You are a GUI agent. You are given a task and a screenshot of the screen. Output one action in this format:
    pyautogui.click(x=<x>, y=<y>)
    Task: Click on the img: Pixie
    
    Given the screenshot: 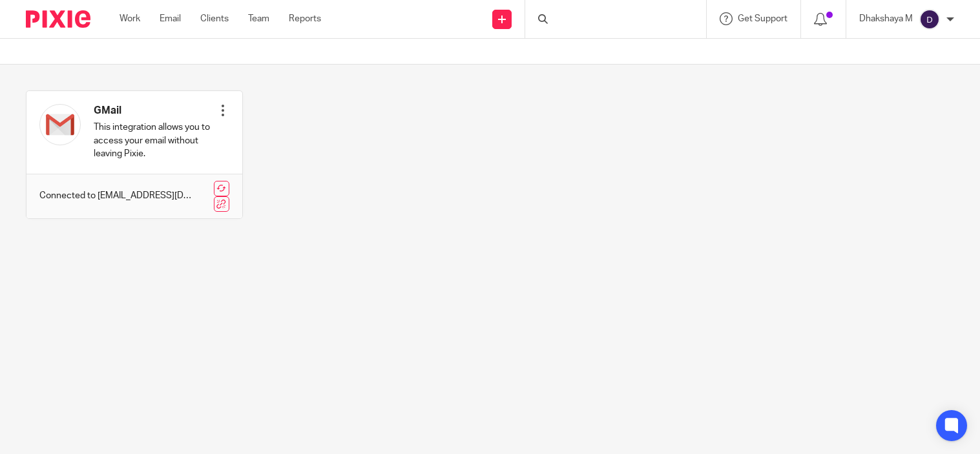 What is the action you would take?
    pyautogui.click(x=58, y=19)
    